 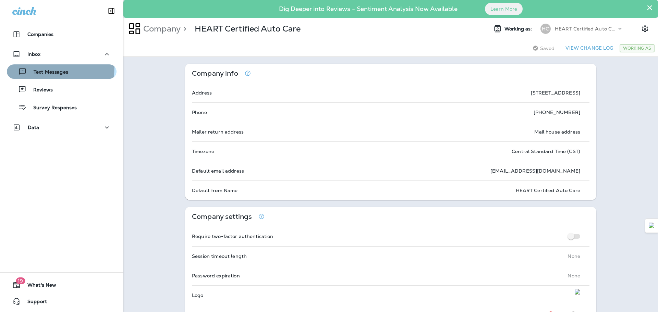 I want to click on button: Settings, so click(x=645, y=29).